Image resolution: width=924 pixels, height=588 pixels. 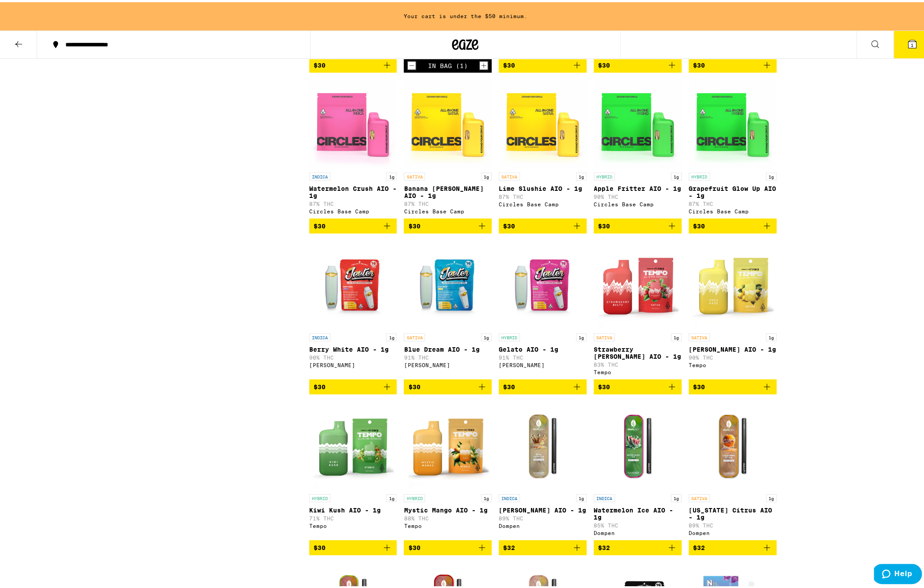 I want to click on img: Tempo - Mystic Mango AIO - 1g, so click(x=447, y=443).